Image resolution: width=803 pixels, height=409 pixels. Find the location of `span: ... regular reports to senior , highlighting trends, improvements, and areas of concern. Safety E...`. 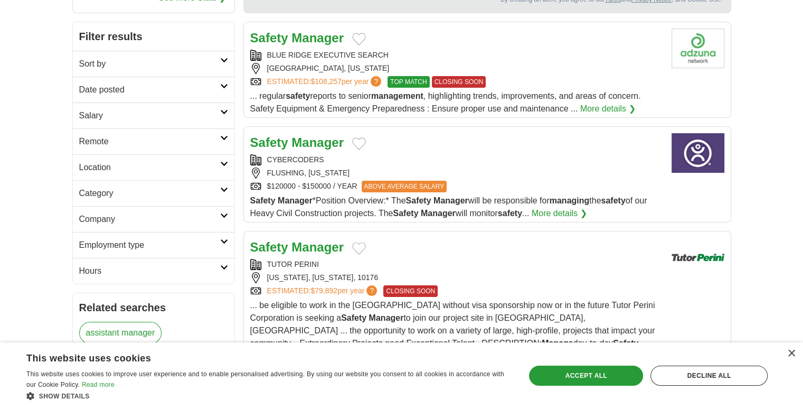

span: ... regular reports to senior , highlighting trends, improvements, and areas of concern. Safety E... is located at coordinates (446, 102).